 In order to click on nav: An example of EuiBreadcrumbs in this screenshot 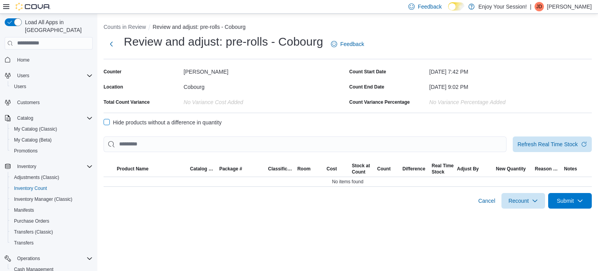, I will do `click(348, 28)`.